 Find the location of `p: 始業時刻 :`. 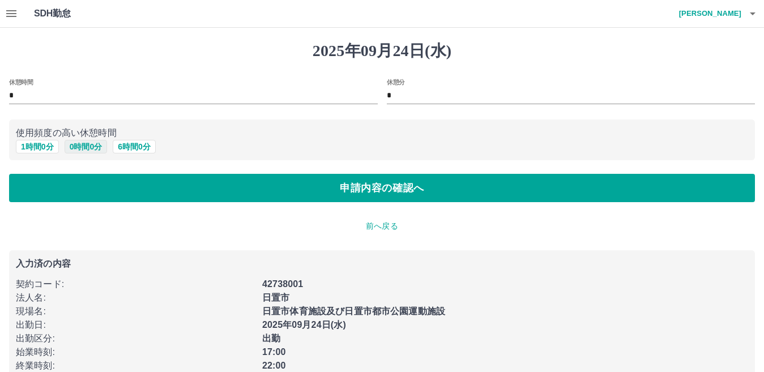

p: 始業時刻 : is located at coordinates (135, 352).